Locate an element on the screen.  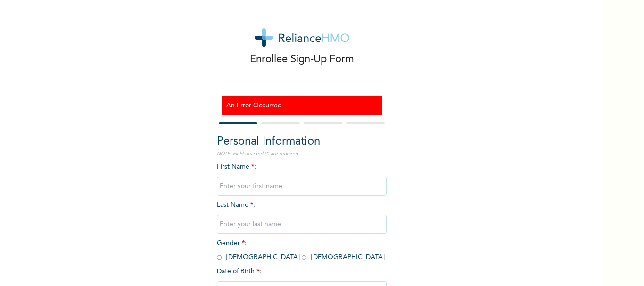
h3: An Error Occurred is located at coordinates (302, 106).